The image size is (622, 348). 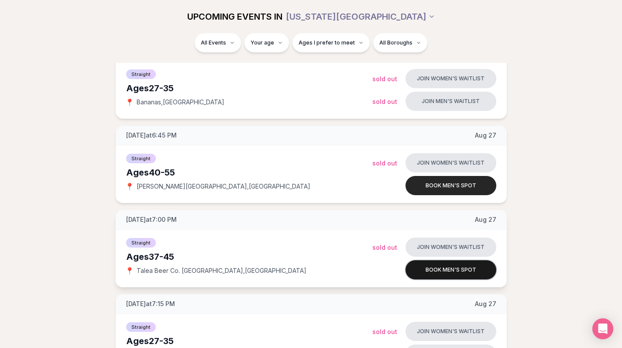 I want to click on div: Ages 37-45, so click(x=249, y=257).